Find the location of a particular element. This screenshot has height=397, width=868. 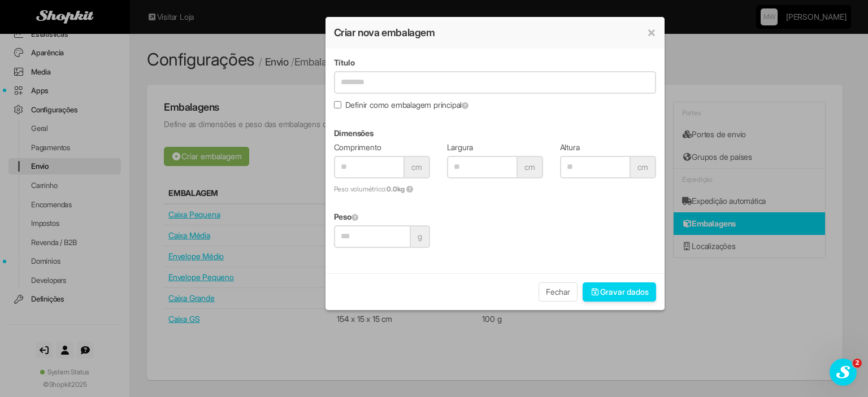

span: 0.0 is located at coordinates (391, 188).